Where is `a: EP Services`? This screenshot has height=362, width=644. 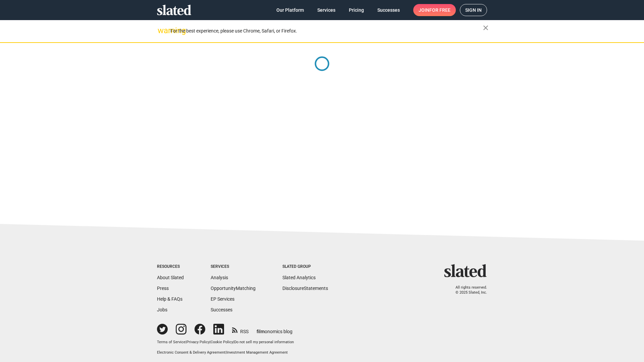
a: EP Services is located at coordinates (223, 299).